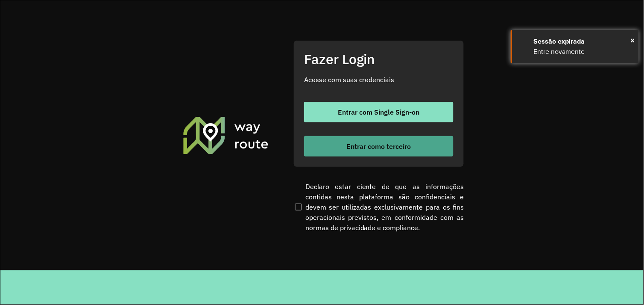 This screenshot has width=644, height=305. What do you see at coordinates (633, 40) in the screenshot?
I see `button: Close` at bounding box center [633, 40].